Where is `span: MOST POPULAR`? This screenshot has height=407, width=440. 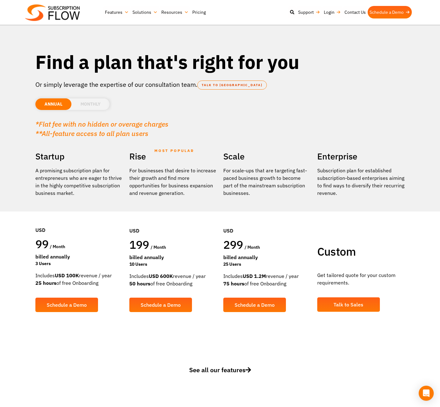
span: MOST POPULAR is located at coordinates (174, 151).